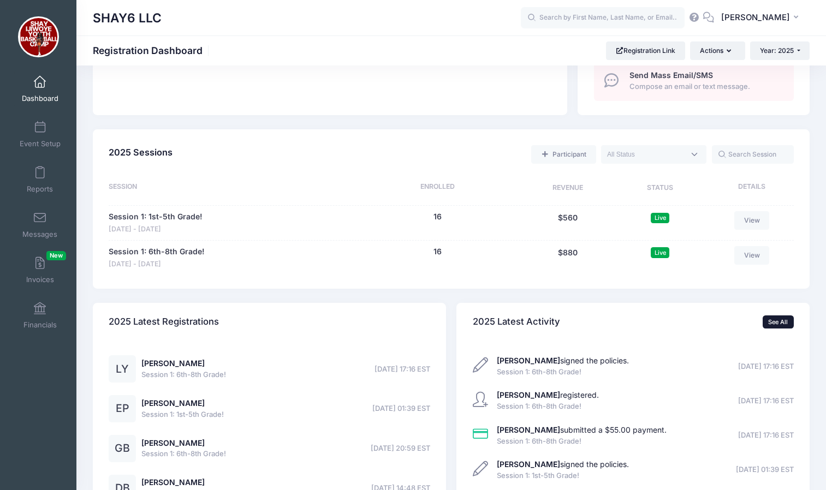 This screenshot has width=826, height=490. I want to click on a: Messages, so click(40, 225).